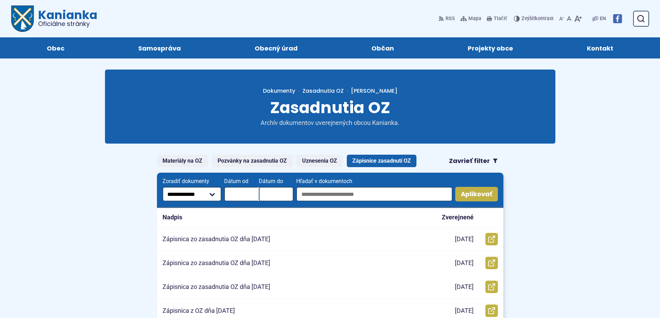 This screenshot has width=660, height=318. Describe the element at coordinates (276, 181) in the screenshot. I see `span: Dátum do` at that location.